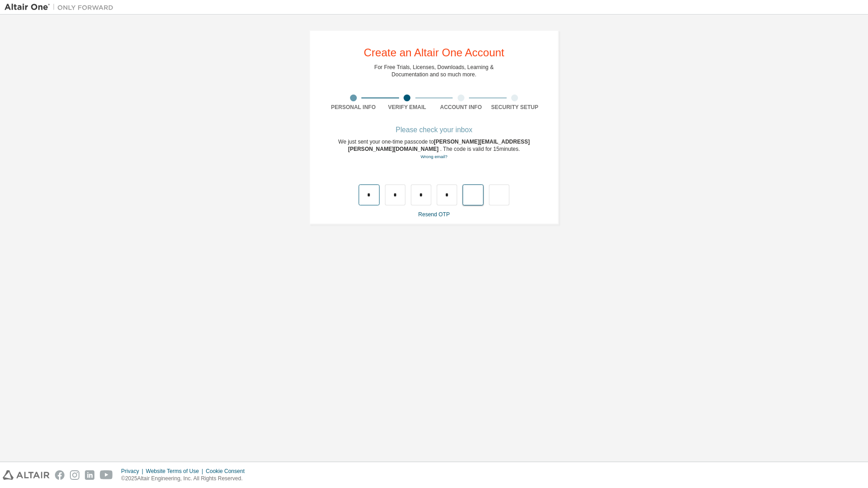  I want to click on div: We just sent your one-time passcode to . The code is valid for 15 minutes., so click(434, 149).